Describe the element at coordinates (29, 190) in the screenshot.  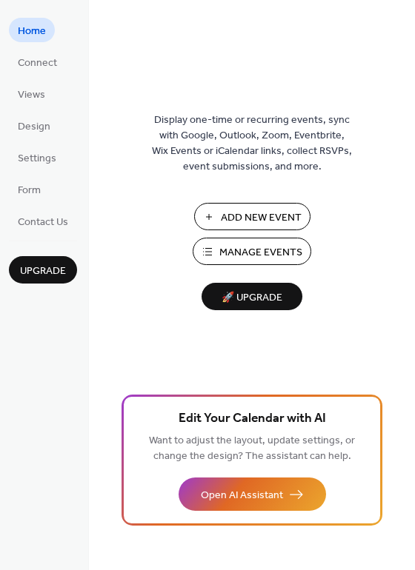
I see `span: Form` at that location.